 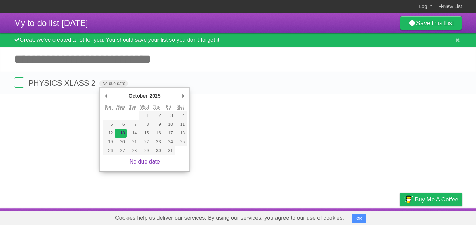 I want to click on button: OK, so click(x=359, y=218).